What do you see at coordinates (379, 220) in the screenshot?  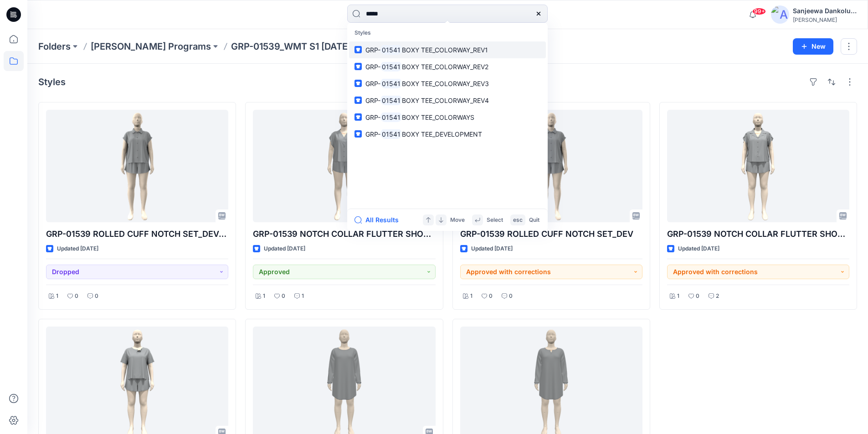 I see `button: All Results` at bounding box center [379, 220].